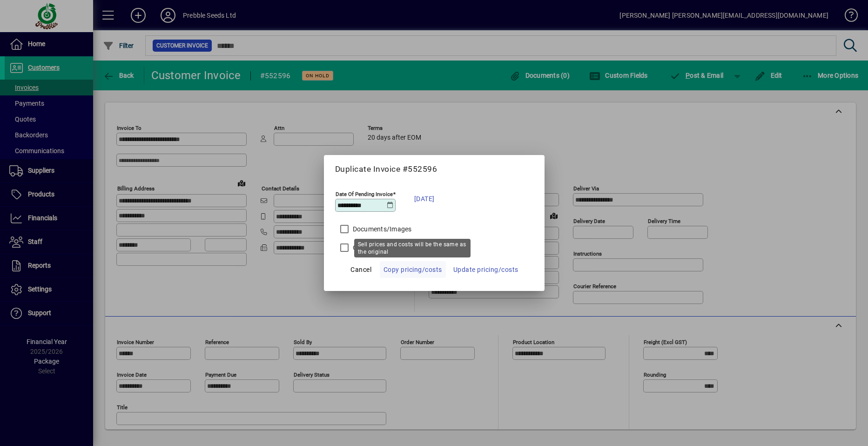  What do you see at coordinates (434, 169) in the screenshot?
I see `h5: Duplicate Invoice #552596` at bounding box center [434, 169].